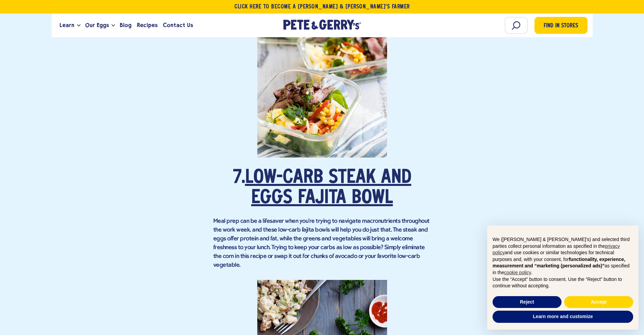  Describe the element at coordinates (563, 283) in the screenshot. I see `p: Use the “Accept” button to consent. Use the “Reject” button to continue without accepting.` at that location.